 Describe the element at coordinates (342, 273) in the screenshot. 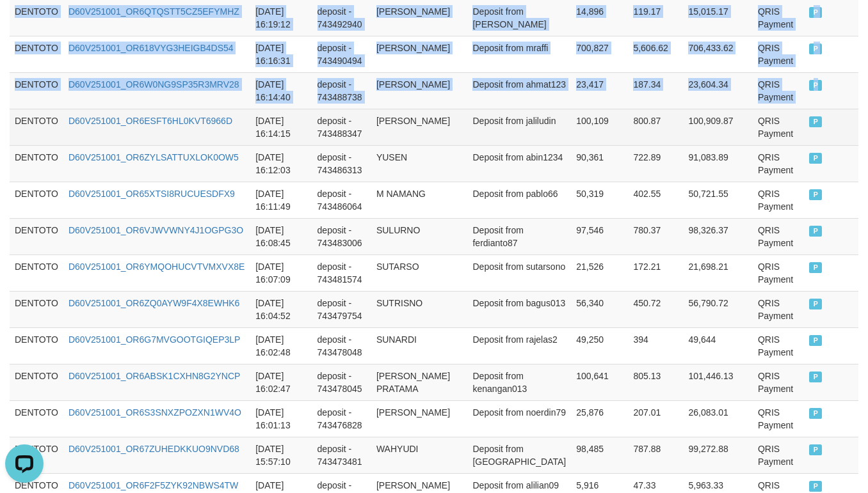

I see `td: deposit - 743481574` at that location.